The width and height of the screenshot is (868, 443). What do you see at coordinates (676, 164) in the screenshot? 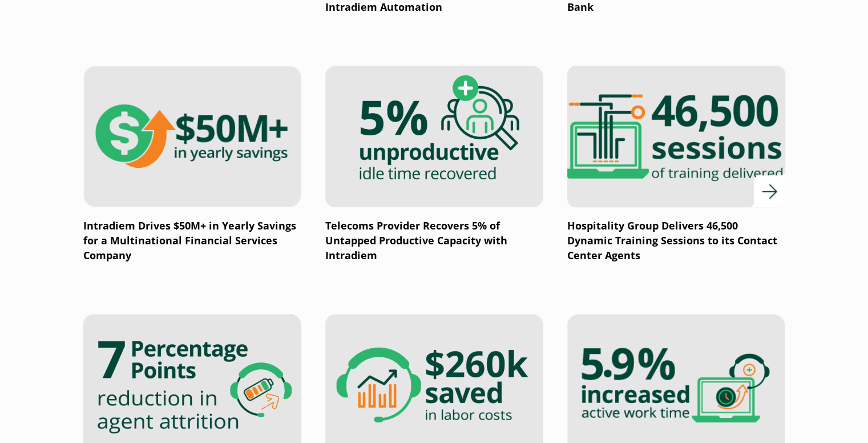
I see `a: Hospitality Group Delivers 46,500 Dynamic Training Sessions to its Contact Center Agents` at bounding box center [676, 164].